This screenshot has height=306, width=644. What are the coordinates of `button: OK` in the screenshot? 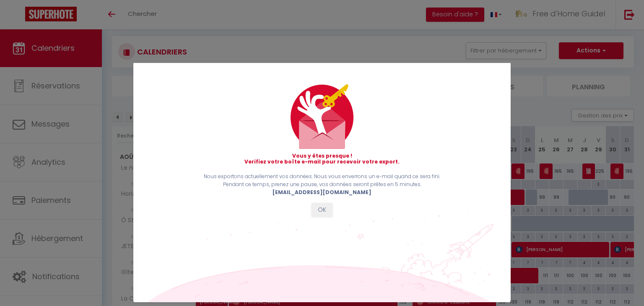 It's located at (322, 210).